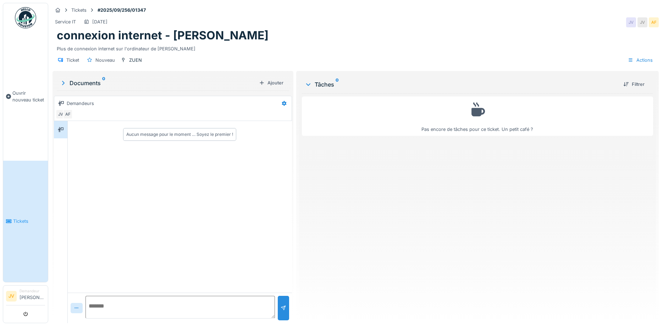  Describe the element at coordinates (179, 134) in the screenshot. I see `div: Aucun message pour le moment … Soyez le premier !` at that location.